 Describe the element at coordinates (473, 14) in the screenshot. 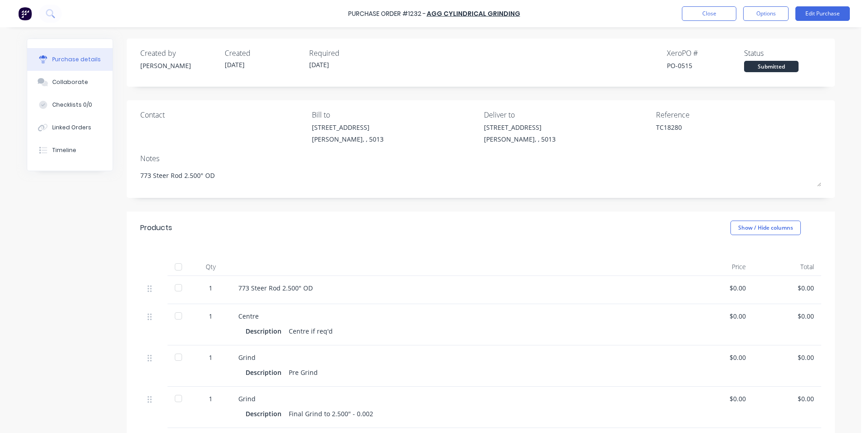

I see `a: AGG Cylindrical Grinding` at that location.